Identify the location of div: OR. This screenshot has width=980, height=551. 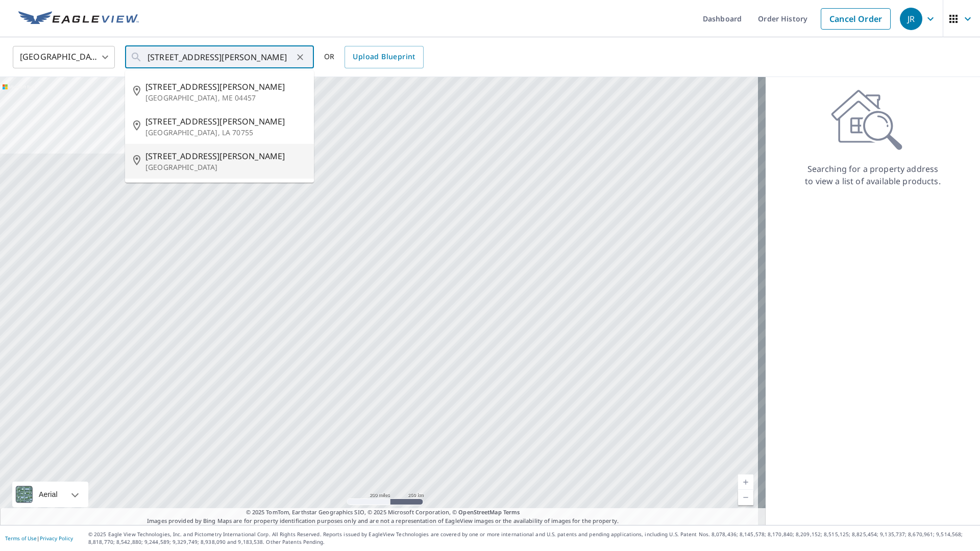
(374, 57).